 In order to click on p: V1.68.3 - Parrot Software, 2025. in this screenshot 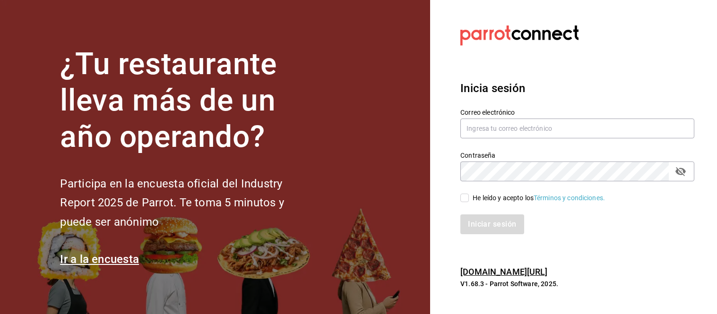, I will do `click(577, 284)`.